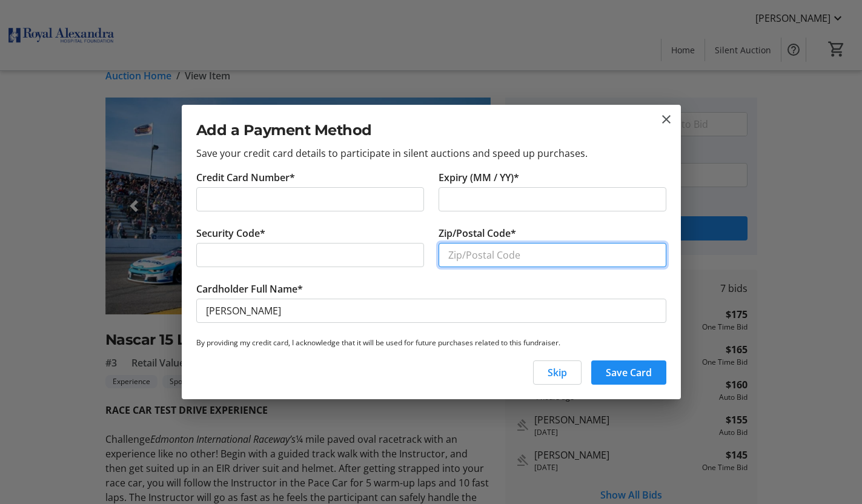 The height and width of the screenshot is (504, 862). Describe the element at coordinates (478, 233) in the screenshot. I see `label: Zip/Postal Code*` at that location.